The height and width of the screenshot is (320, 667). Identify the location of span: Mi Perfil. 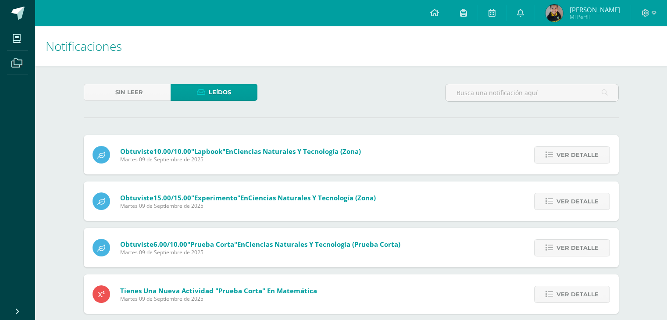
(595, 17).